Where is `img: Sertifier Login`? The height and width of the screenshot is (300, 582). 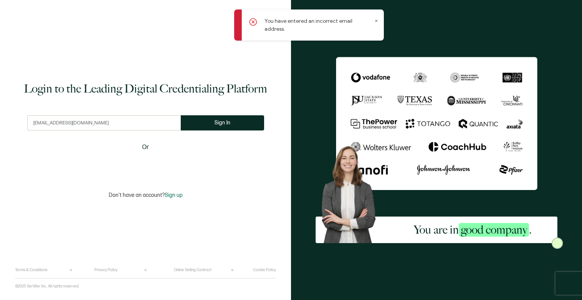 img: Sertifier Login is located at coordinates (557, 243).